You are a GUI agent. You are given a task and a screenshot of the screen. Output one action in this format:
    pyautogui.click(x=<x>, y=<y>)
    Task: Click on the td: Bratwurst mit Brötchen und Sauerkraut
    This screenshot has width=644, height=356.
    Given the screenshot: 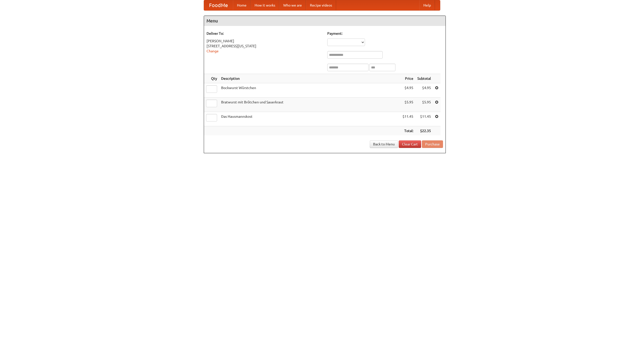 What is the action you would take?
    pyautogui.click(x=310, y=105)
    